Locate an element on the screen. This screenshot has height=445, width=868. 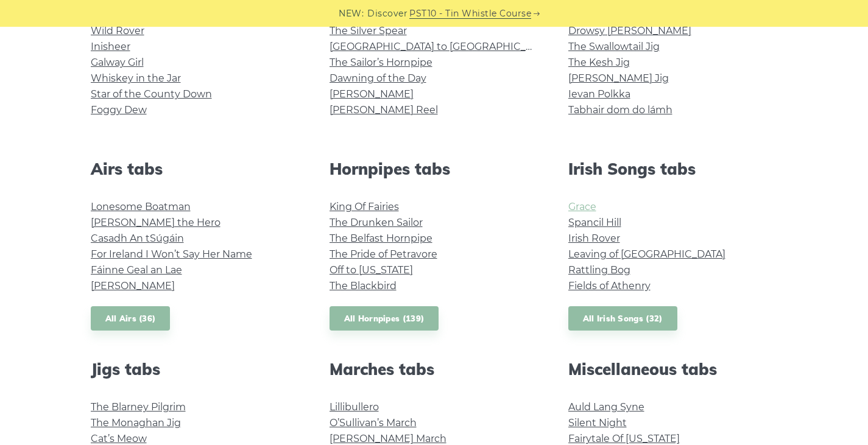
a: For Ireland I Won’t Say Her Name is located at coordinates (171, 254).